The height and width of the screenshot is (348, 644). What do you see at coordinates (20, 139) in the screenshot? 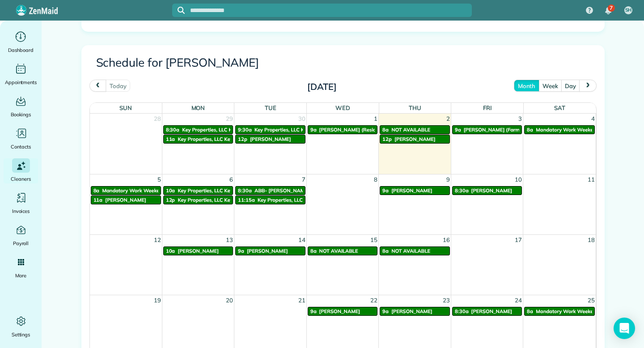
I see `a: Contacts` at bounding box center [20, 139].